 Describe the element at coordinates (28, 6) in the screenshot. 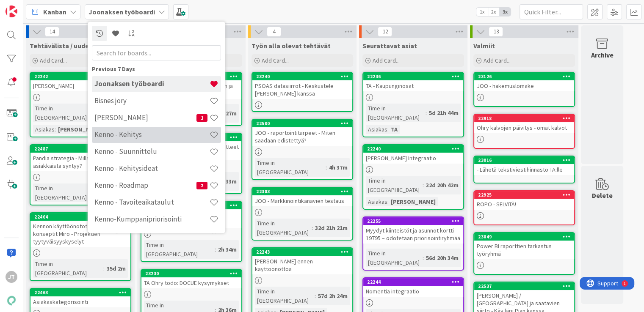

I see `span: Support` at that location.